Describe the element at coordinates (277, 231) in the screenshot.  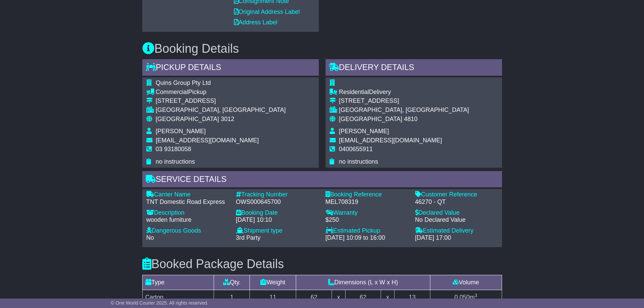
I see `div: Shipment type` at that location.